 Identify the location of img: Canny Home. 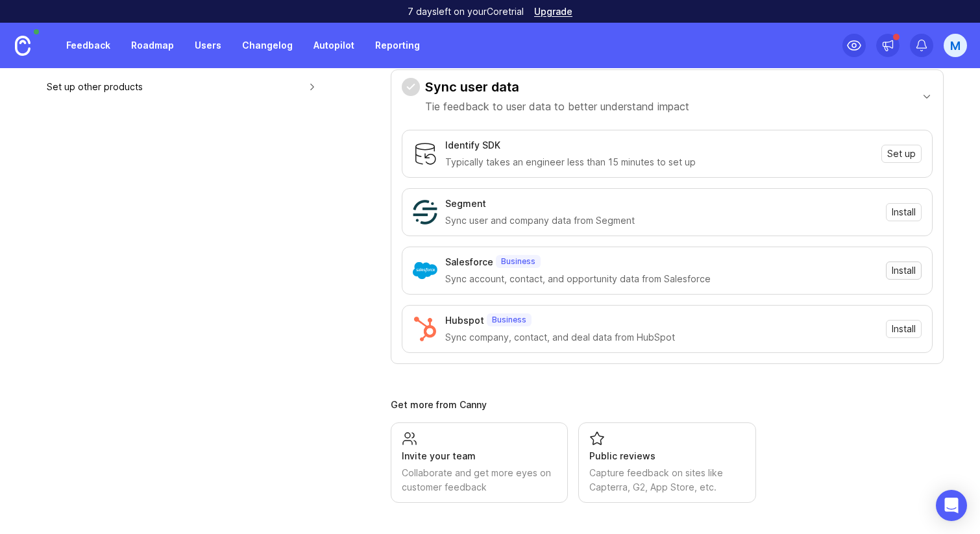
(23, 46).